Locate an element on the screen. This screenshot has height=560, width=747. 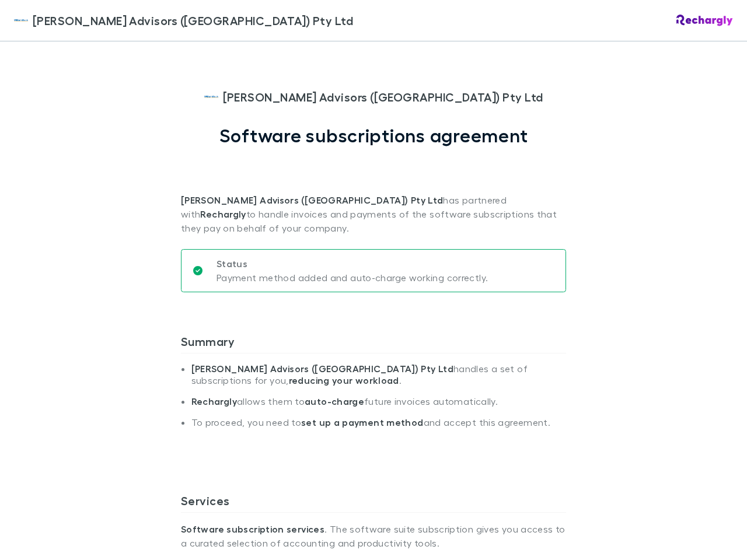
h3: Services is located at coordinates (374, 503).